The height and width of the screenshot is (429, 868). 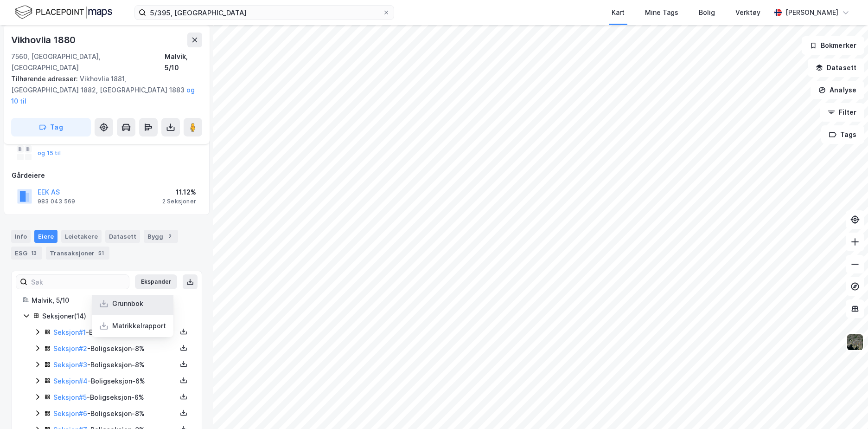 I want to click on span: Tilhørende adresser:, so click(x=45, y=78).